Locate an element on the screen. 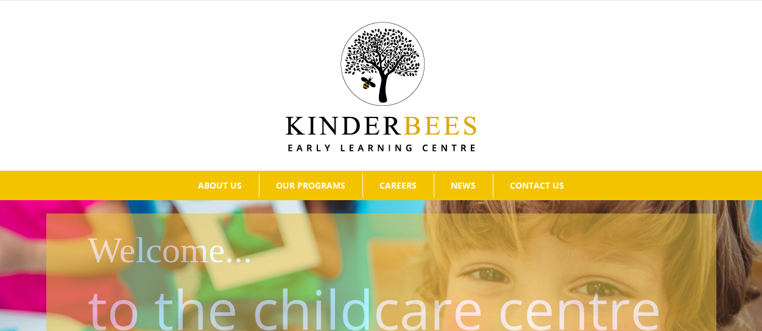 The image size is (762, 331). a: CAREERS is located at coordinates (398, 186).